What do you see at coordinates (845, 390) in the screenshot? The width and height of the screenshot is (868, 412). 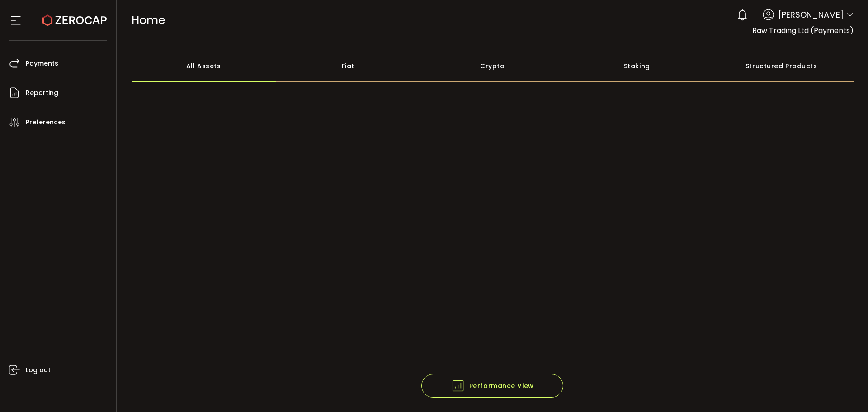 I see `div: Chat Widget` at bounding box center [845, 390].